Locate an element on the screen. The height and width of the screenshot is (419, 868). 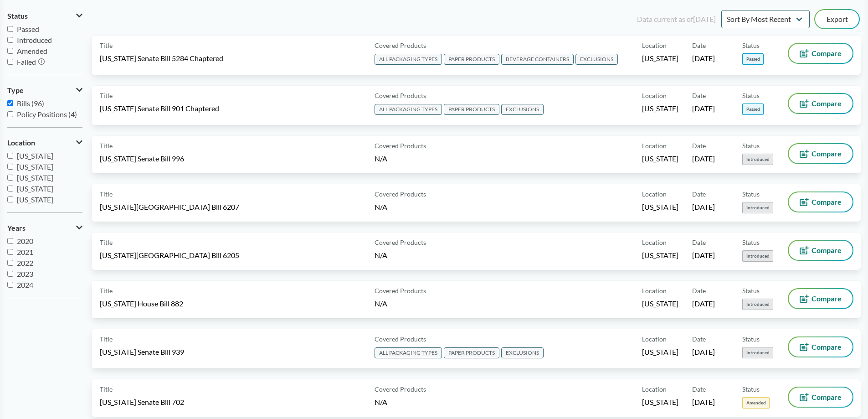
input: Passed is located at coordinates (10, 29).